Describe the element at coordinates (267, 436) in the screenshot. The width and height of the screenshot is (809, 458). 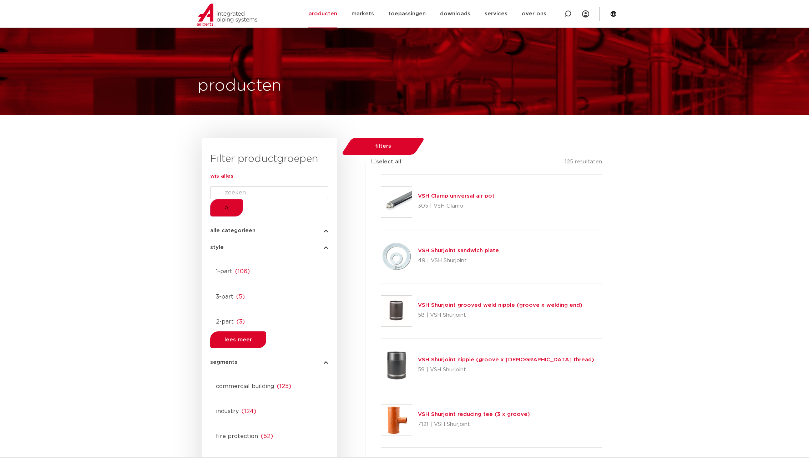
I see `span: ( 52 )` at that location.